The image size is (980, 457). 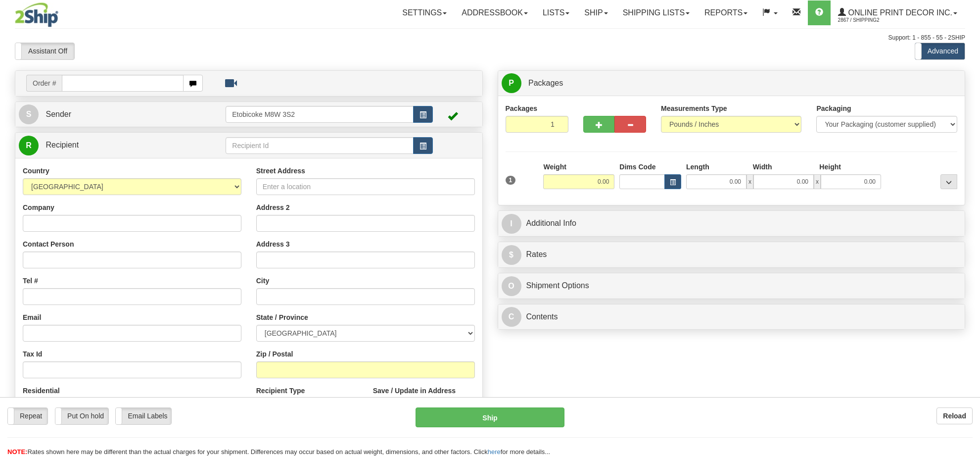 What do you see at coordinates (898, 13) in the screenshot?
I see `a: Online Print Decor Inc. 2867 / Shipping2` at bounding box center [898, 13].